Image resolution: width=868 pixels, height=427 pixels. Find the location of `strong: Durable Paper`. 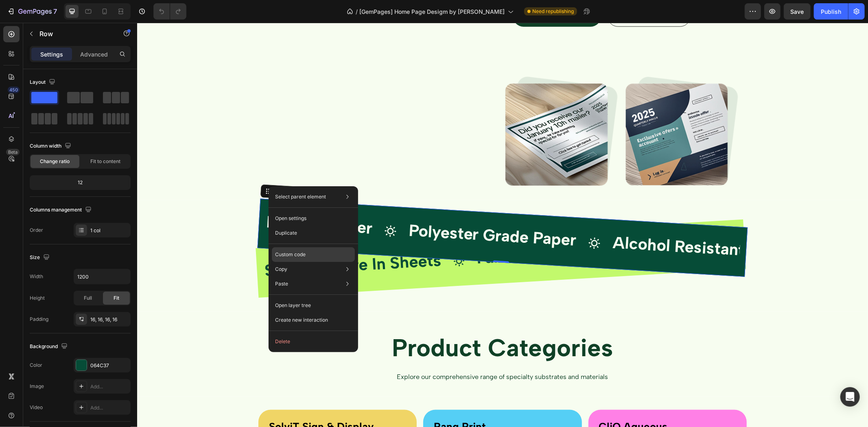

strong: Durable Paper is located at coordinates (182, 202).